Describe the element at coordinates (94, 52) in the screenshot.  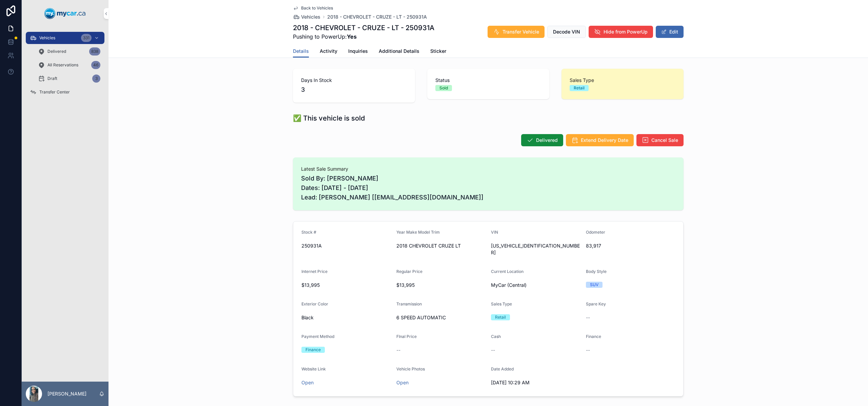
I see `div: 838` at that location.